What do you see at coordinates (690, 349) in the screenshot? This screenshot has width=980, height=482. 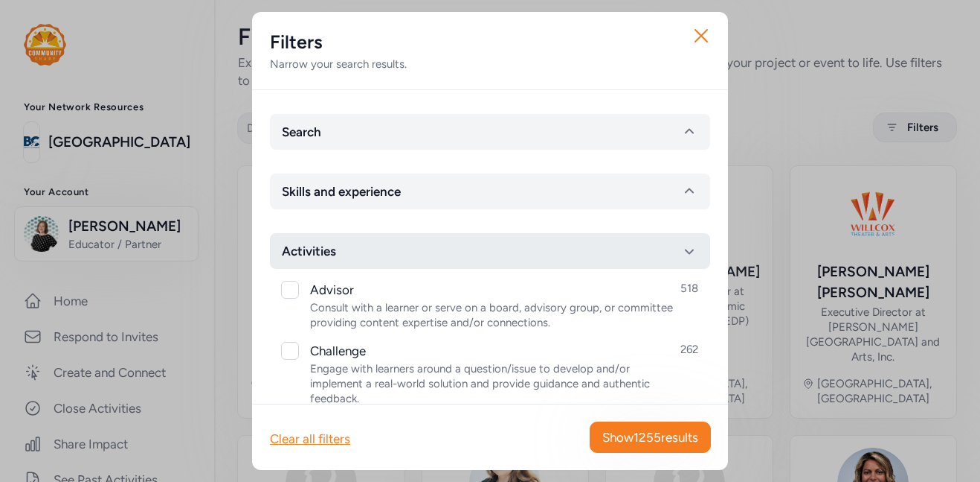 I see `span: 262` at bounding box center [690, 349].